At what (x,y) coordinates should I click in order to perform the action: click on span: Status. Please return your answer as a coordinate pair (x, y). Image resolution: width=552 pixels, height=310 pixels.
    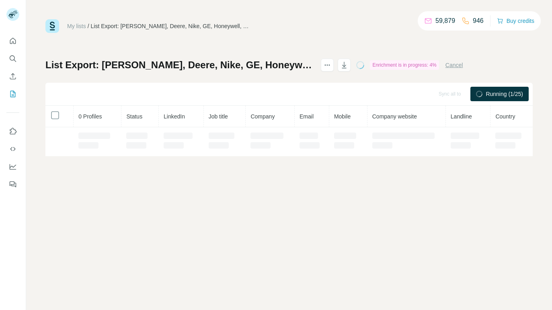
    Looking at the image, I should click on (134, 117).